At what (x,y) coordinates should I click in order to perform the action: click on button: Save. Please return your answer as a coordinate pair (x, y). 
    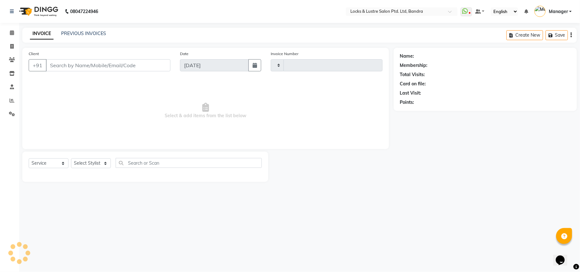
    Looking at the image, I should click on (556, 35).